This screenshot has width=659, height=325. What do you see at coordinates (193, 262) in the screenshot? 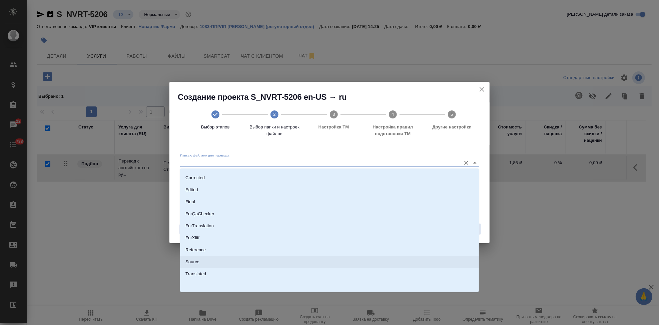
I see `p: Source` at bounding box center [193, 262].